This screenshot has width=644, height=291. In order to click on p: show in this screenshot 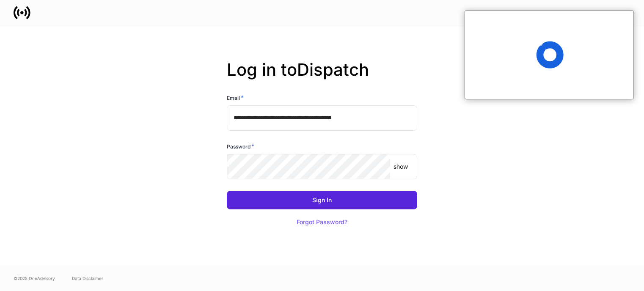, I will do `click(401, 166)`.